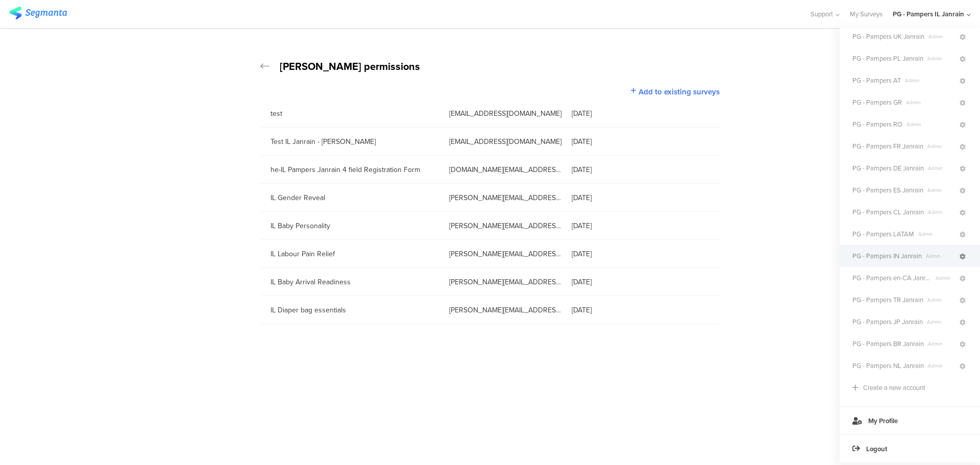  I want to click on div: PG - Pampers IL Janrain, so click(928, 14).